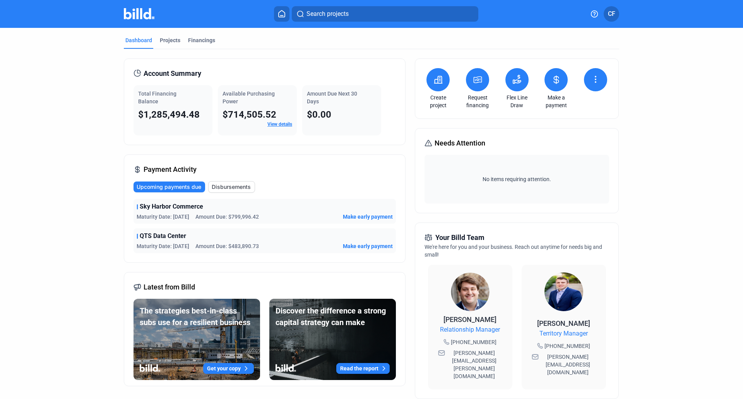  What do you see at coordinates (172, 73) in the screenshot?
I see `span: Account Summary` at bounding box center [172, 73].